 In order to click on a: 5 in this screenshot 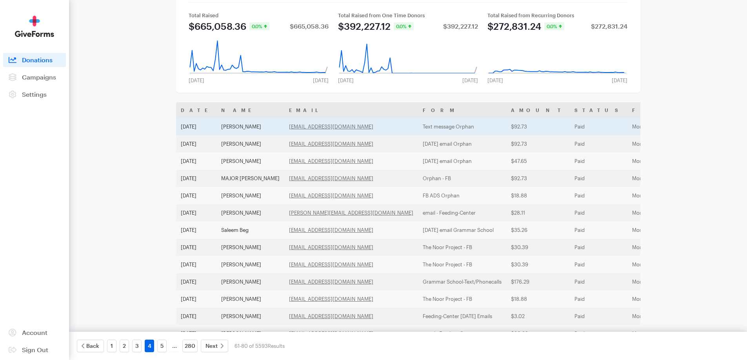, I will do `click(162, 346)`.